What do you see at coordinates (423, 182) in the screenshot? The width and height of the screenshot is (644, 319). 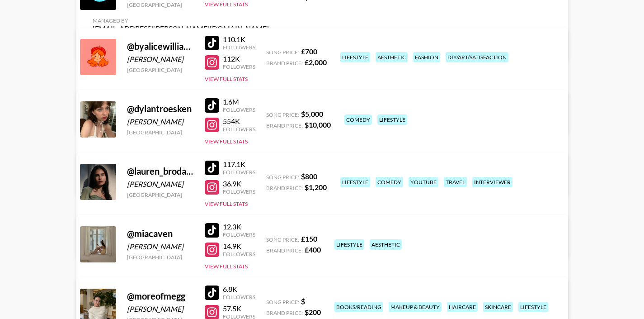 I see `div: youtube` at bounding box center [423, 182].